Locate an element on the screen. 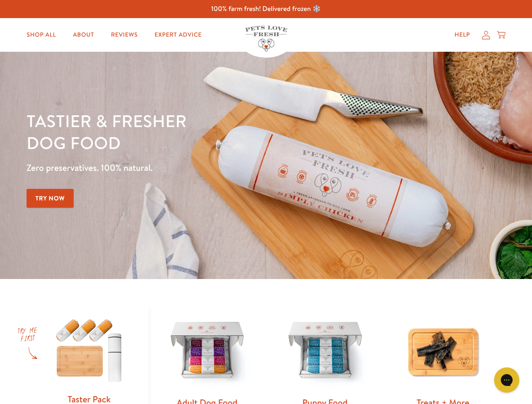  a: Help is located at coordinates (462, 35).